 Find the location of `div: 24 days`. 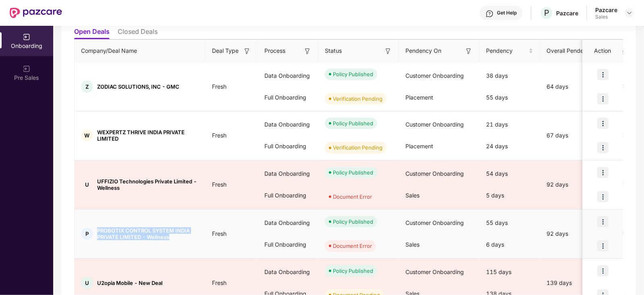

div: 24 days is located at coordinates (510, 146).